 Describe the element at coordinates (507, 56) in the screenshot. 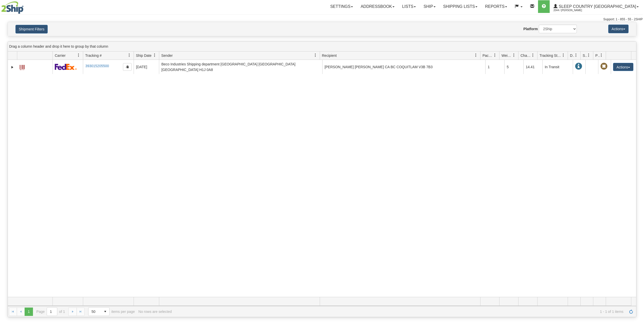

I see `span: Weight` at that location.